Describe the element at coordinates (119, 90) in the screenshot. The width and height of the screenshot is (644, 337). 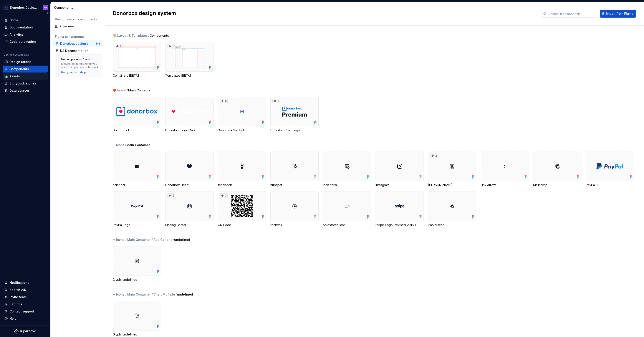
I see `div: ❤️ Brand` at that location.